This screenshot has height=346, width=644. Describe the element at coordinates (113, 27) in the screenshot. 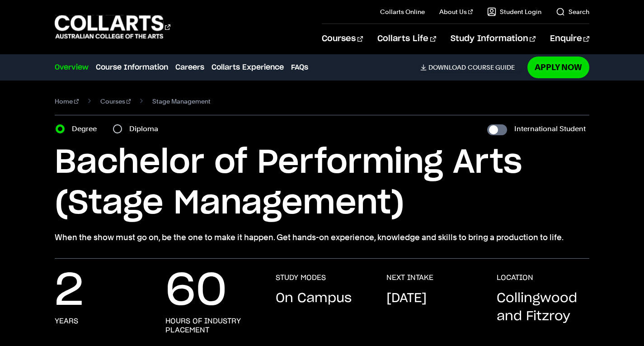

I see `div: Go to homepage` at that location.